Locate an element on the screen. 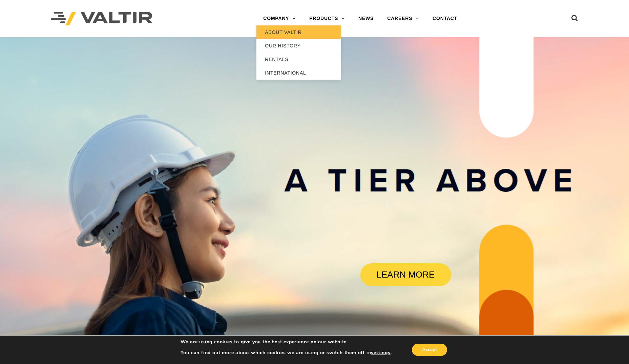 The width and height of the screenshot is (629, 364). button: settings is located at coordinates (380, 353).